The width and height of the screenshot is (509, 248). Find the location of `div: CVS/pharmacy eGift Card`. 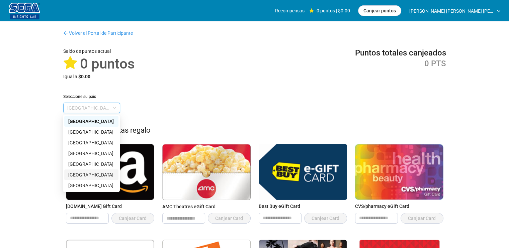

div: CVS/pharmacy eGift Card is located at coordinates (399, 207).